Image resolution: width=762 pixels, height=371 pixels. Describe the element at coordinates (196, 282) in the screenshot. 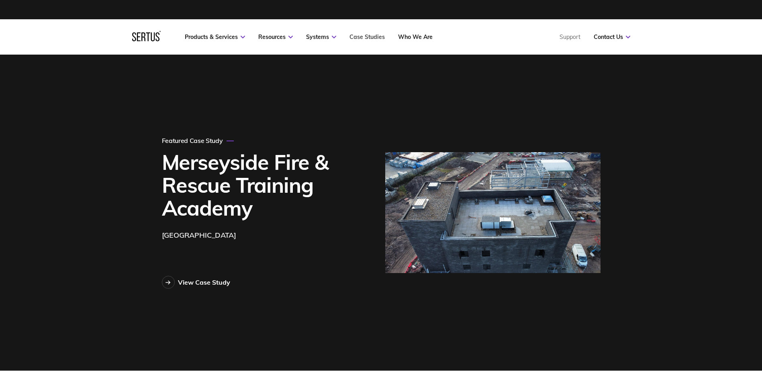

I see `a: View Case Study` at that location.